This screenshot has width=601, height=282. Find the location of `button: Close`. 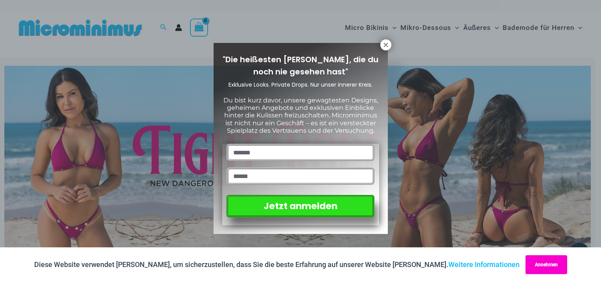

button: Close is located at coordinates (386, 45).